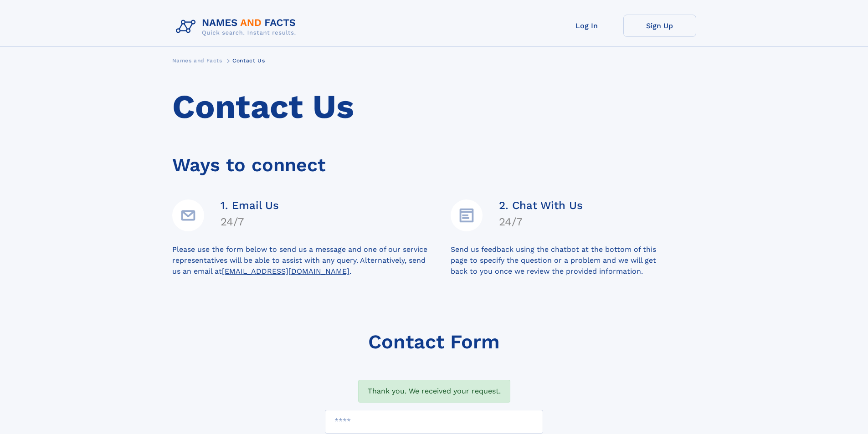 This screenshot has height=434, width=868. Describe the element at coordinates (541, 205) in the screenshot. I see `h4: 2. Chat With Us` at that location.